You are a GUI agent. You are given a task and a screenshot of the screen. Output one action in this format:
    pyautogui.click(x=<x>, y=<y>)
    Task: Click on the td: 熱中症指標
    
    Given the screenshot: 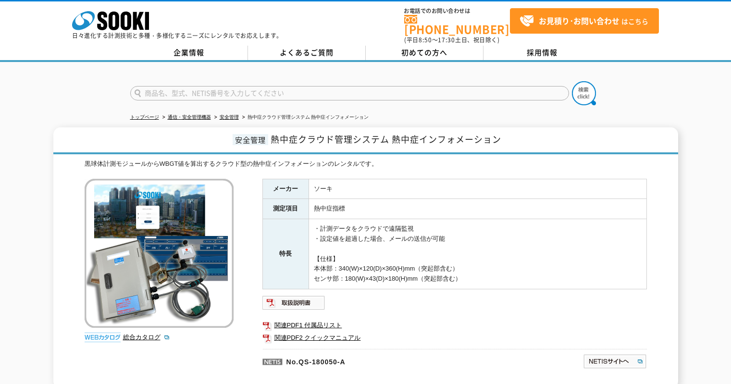 What is the action you would take?
    pyautogui.click(x=477, y=209)
    